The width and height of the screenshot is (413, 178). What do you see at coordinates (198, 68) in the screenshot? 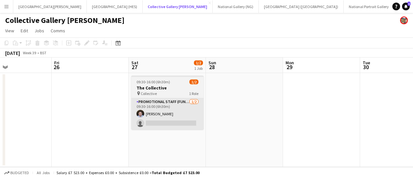
I see `div: 1 Job` at bounding box center [198, 68].